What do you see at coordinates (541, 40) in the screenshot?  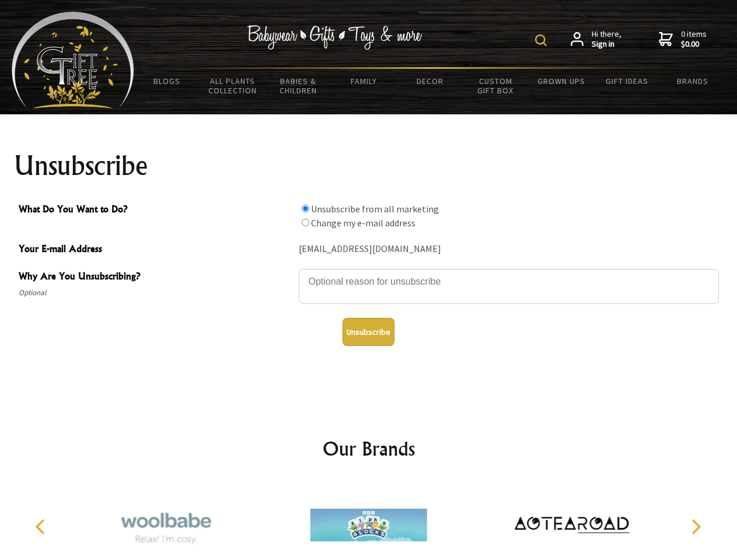 I see `img: product search` at bounding box center [541, 40].